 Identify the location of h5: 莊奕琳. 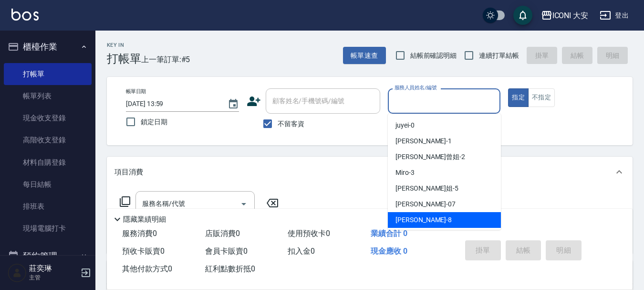
(53, 268).